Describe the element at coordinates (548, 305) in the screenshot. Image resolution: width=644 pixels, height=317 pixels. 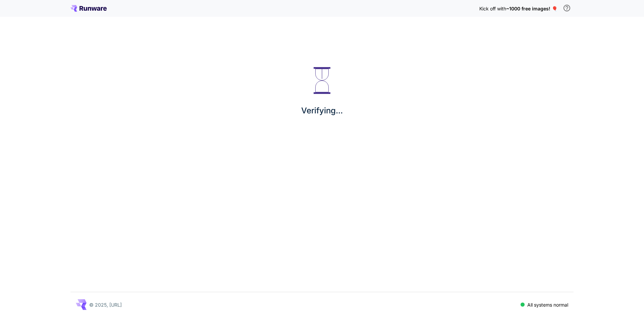
I see `p: All systems normal` at that location.